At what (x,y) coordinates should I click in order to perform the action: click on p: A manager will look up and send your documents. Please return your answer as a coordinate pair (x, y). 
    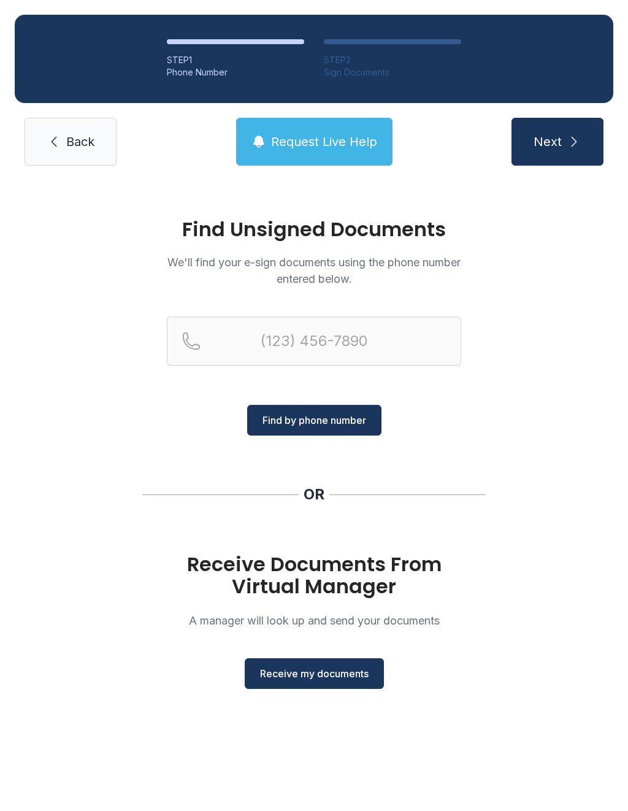
    Looking at the image, I should click on (314, 620).